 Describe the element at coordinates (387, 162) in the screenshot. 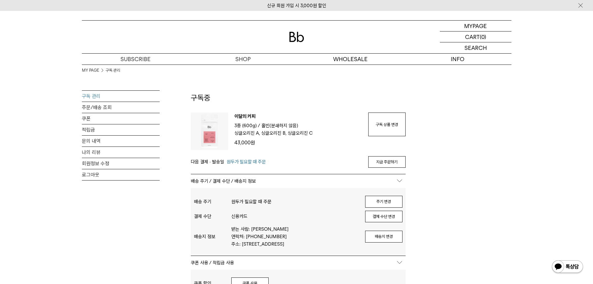

I see `a: 지금 주문하기` at that location.